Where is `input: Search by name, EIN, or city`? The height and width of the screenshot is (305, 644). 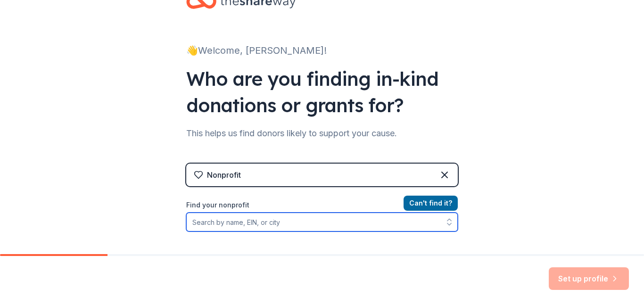
input: Search by name, EIN, or city is located at coordinates (322, 222).